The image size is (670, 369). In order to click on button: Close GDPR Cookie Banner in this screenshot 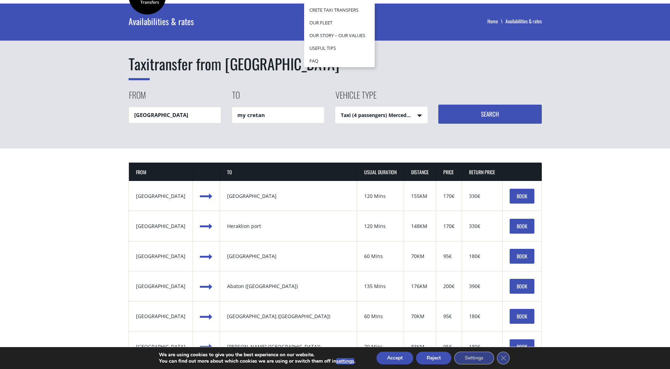, I will do `click(503, 358)`.